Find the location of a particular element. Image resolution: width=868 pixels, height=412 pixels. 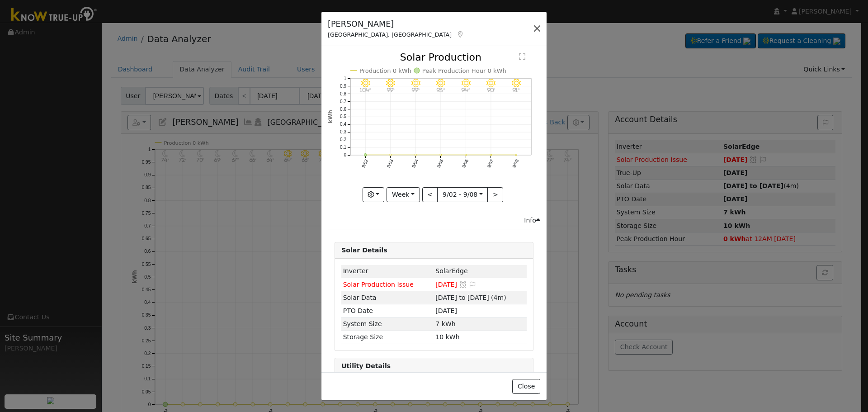

text: 1 is located at coordinates (345, 78).